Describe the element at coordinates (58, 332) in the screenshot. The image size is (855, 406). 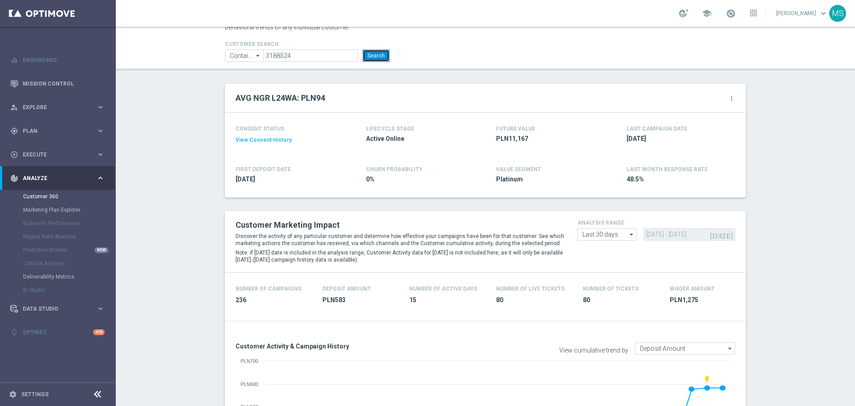
I see `a: Optibot` at that location.